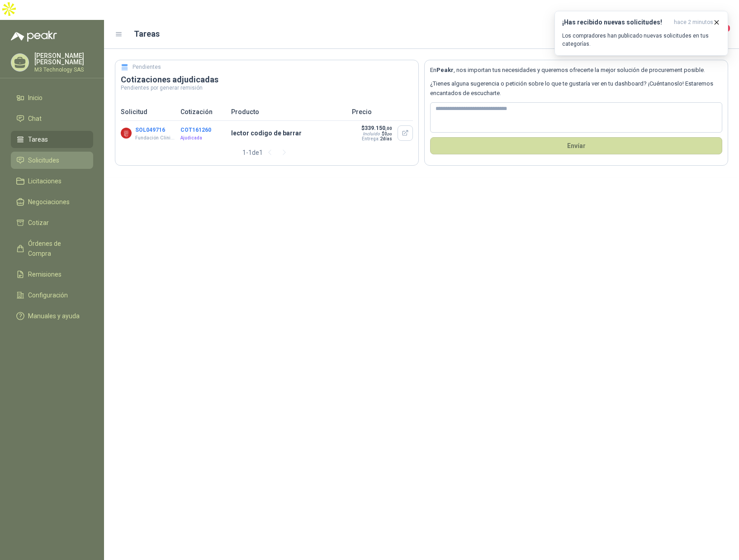 The width and height of the screenshot is (739, 560). Describe the element at coordinates (267, 88) in the screenshot. I see `p: Pendientes por generar remisión` at that location.